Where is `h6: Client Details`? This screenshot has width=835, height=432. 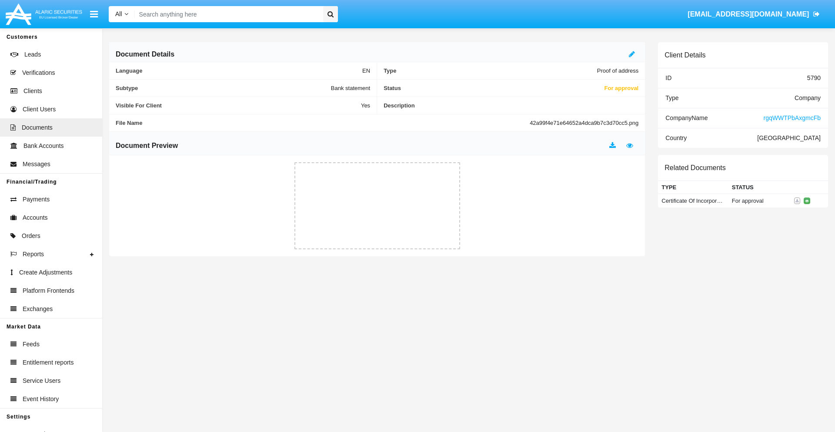
h6: Client Details is located at coordinates (685, 55).